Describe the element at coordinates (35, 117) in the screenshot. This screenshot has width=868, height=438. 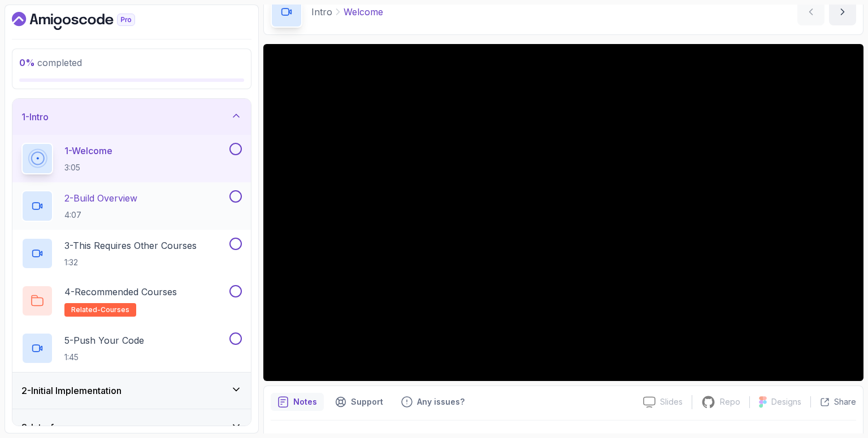
I see `h3: 1 - Intro` at that location.